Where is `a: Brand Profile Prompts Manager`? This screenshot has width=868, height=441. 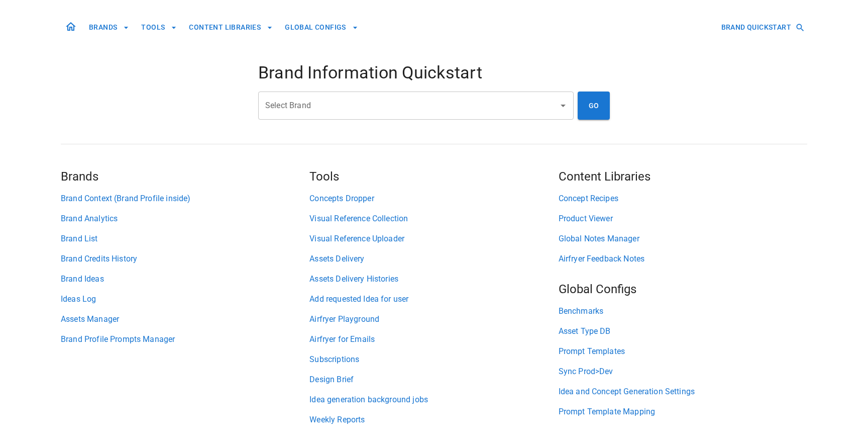 a: Brand Profile Prompts Manager is located at coordinates (185, 340).